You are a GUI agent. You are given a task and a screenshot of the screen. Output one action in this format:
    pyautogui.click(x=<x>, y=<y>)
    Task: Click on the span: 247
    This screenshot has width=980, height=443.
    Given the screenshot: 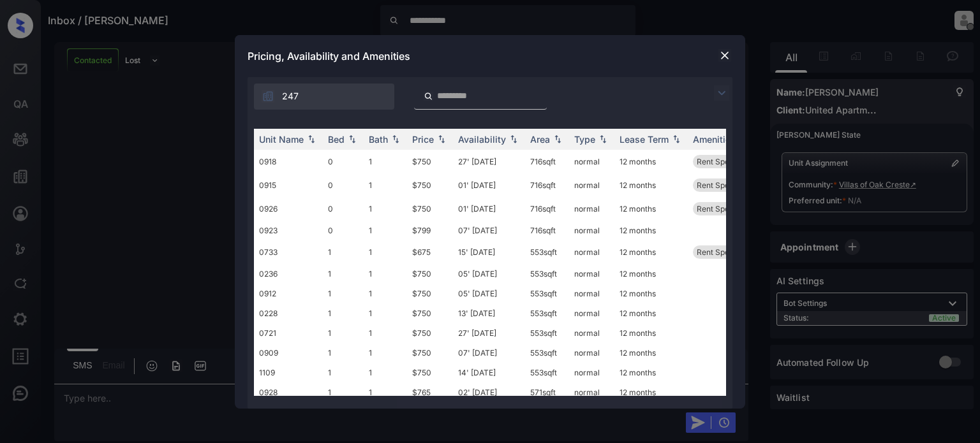 What is the action you would take?
    pyautogui.click(x=290, y=96)
    